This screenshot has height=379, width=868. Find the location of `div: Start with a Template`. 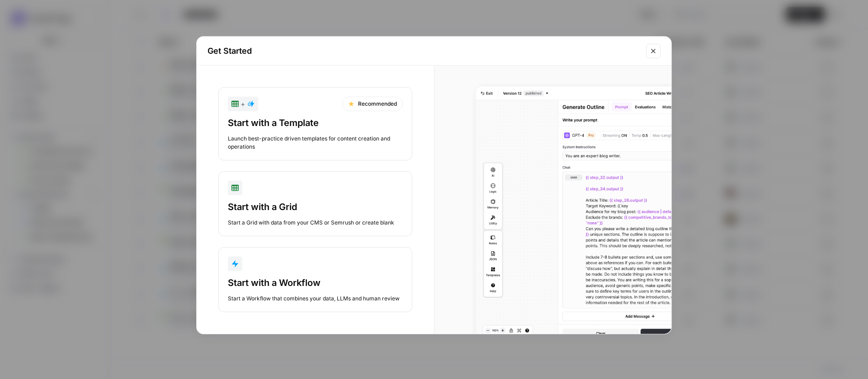

div: Start with a Template is located at coordinates (315, 123).